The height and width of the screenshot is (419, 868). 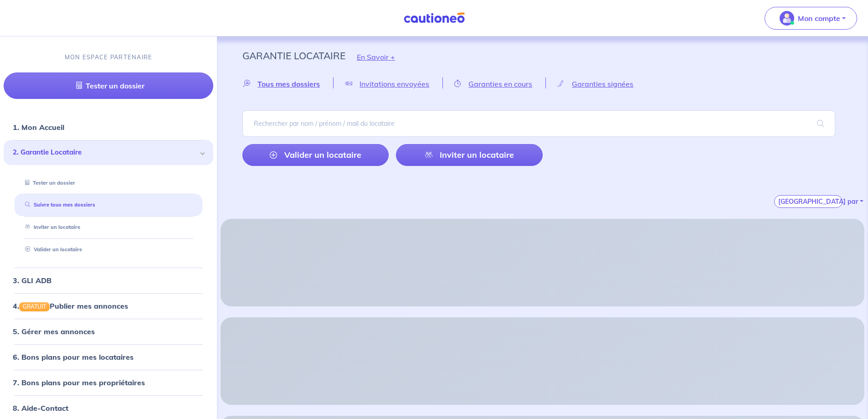 What do you see at coordinates (108, 152) in the screenshot?
I see `div: 2. Garantie Locataire` at bounding box center [108, 152].